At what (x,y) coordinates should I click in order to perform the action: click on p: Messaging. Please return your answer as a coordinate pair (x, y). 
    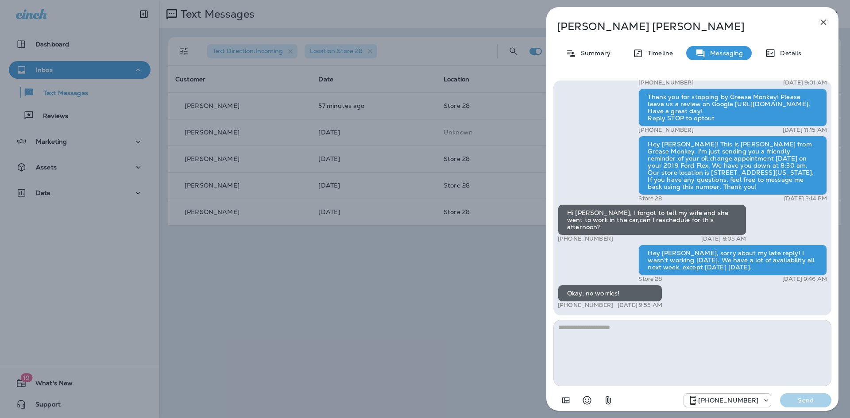
    Looking at the image, I should click on (724, 53).